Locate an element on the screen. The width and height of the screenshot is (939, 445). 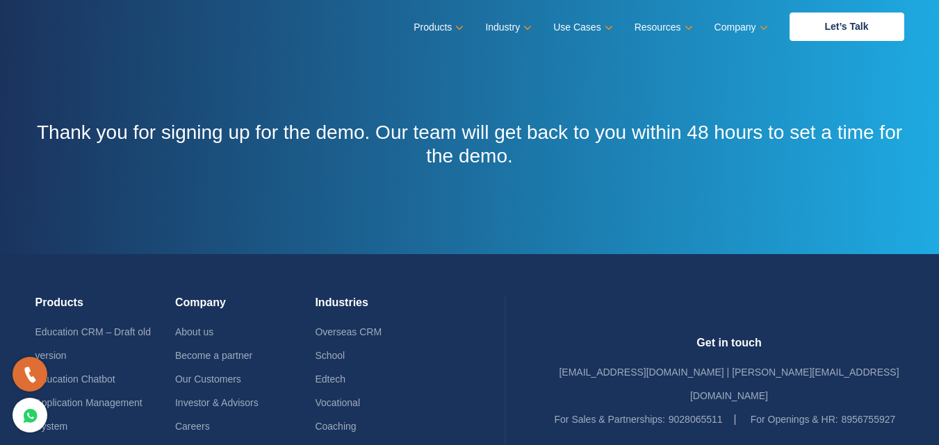
a: Education CRM – Draft old version is located at coordinates (93, 344).